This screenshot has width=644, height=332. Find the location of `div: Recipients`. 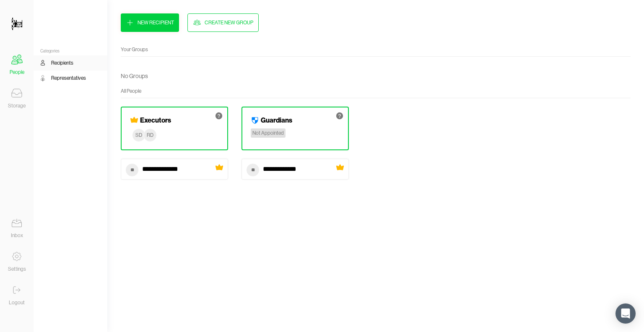

div: Recipients is located at coordinates (62, 63).